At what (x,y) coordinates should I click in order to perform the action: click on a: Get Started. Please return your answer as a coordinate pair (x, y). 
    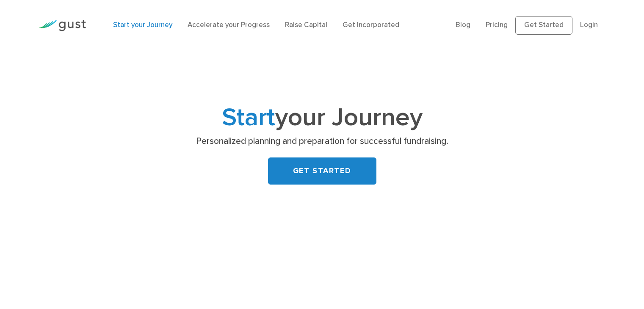
    Looking at the image, I should click on (544, 25).